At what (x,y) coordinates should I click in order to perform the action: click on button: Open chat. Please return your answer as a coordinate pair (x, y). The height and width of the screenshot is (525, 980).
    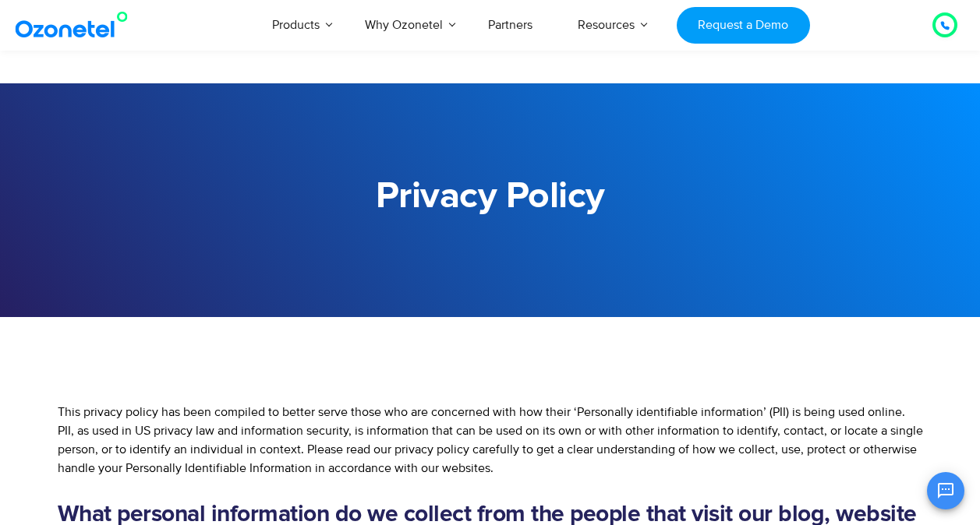
    Looking at the image, I should click on (946, 491).